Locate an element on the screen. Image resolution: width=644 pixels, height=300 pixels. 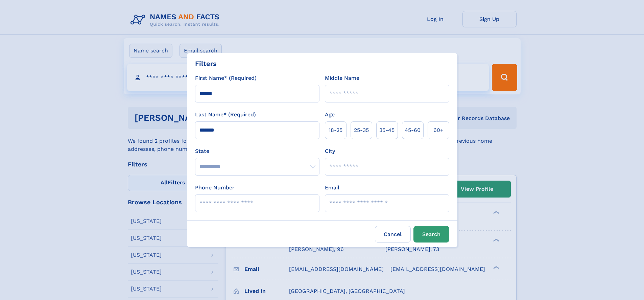
label: Middle Name is located at coordinates (342, 78).